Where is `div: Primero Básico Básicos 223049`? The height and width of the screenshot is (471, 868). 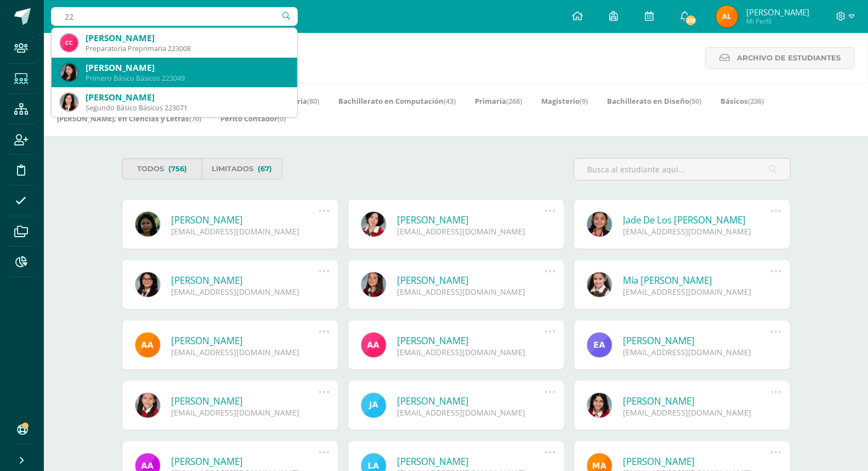
div: Primero Básico Básicos 223049 is located at coordinates (187, 78).